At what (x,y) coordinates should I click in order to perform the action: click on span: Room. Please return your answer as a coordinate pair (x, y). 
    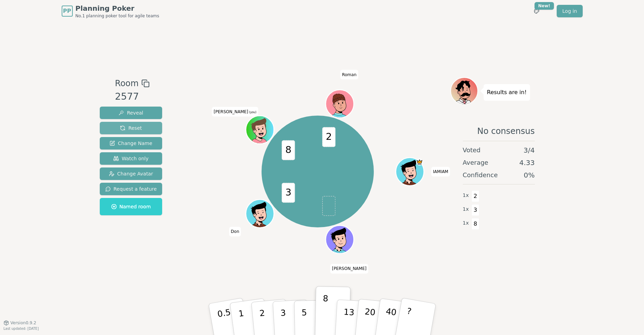
    Looking at the image, I should click on (127, 83).